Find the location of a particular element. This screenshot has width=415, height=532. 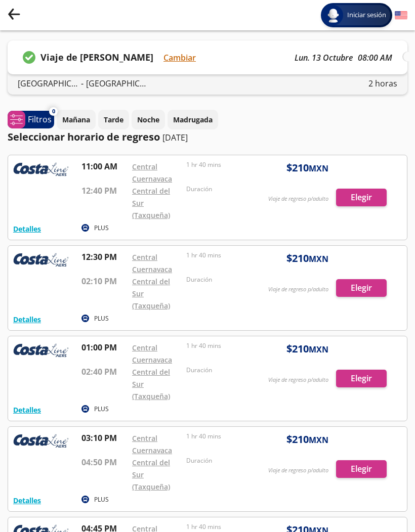

p: 2 horas is located at coordinates (383, 83).